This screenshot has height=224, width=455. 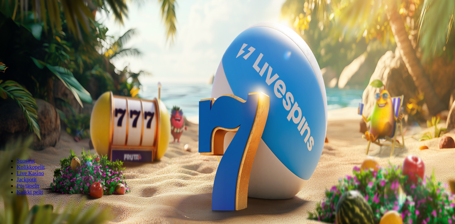 What do you see at coordinates (30, 173) in the screenshot?
I see `a: Live Kasino` at bounding box center [30, 173].